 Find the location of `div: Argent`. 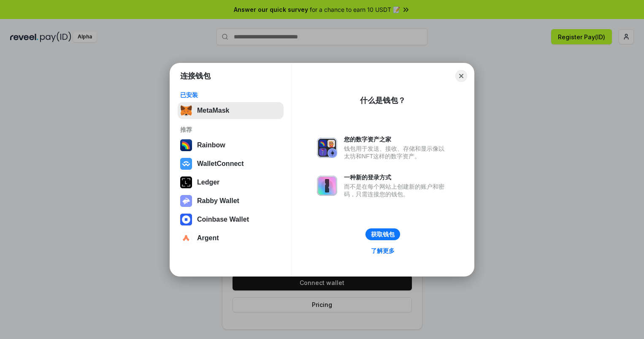

div: Argent is located at coordinates (208, 238).